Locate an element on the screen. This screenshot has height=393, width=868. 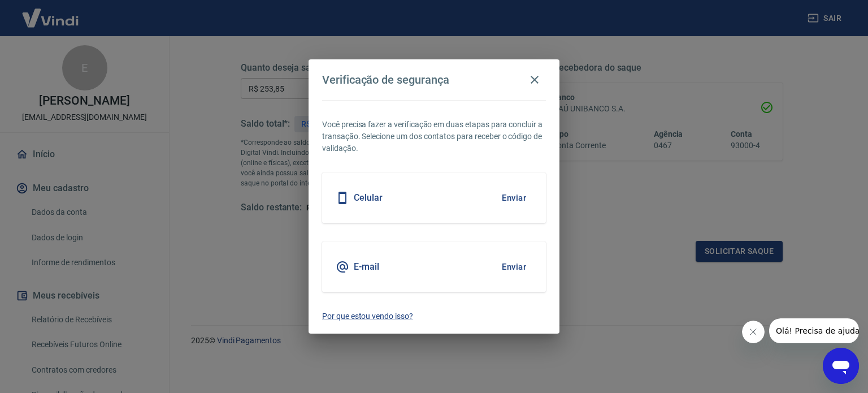
p: Você precisa fazer a verificação em duas etapas para concluir a transação. Selecione um dos conta... is located at coordinates (434, 136).